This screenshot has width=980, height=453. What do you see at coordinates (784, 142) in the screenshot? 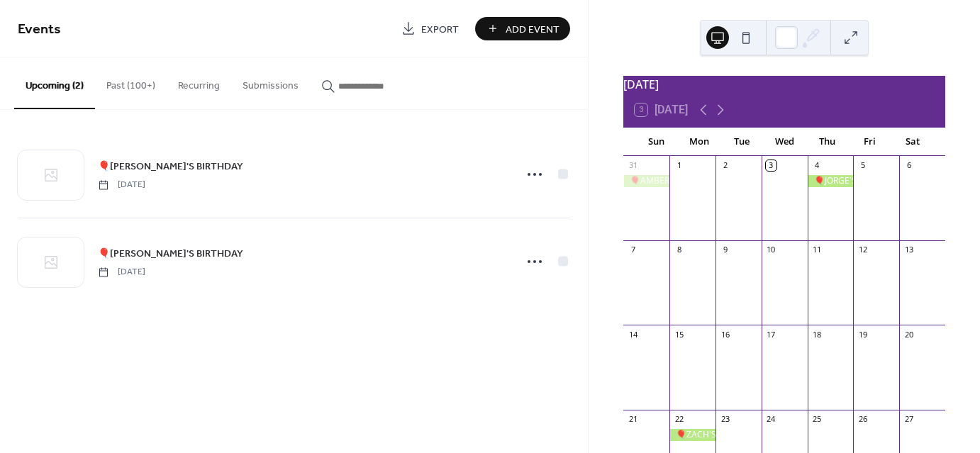
I see `div: Wed` at bounding box center [784, 142].